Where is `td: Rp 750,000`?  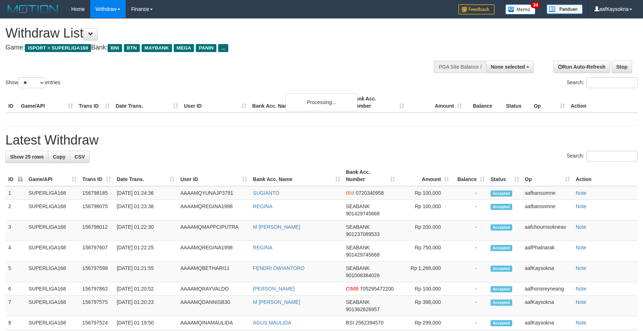
td: Rp 750,000 is located at coordinates (425, 251).